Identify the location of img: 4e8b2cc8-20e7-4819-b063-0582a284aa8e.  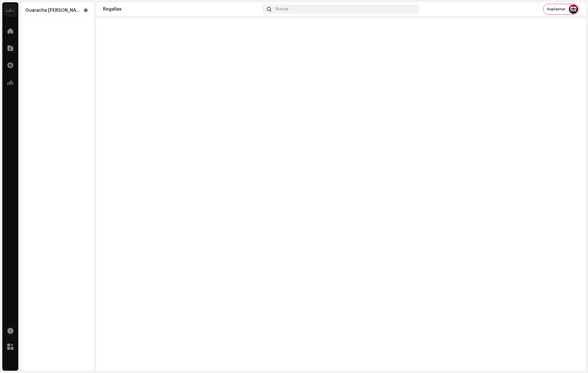
(573, 9).